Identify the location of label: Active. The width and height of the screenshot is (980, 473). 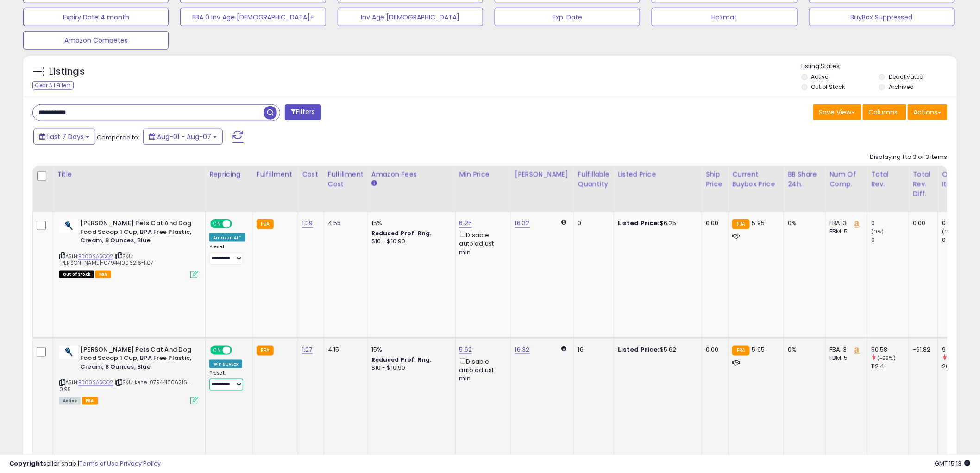
(820, 76).